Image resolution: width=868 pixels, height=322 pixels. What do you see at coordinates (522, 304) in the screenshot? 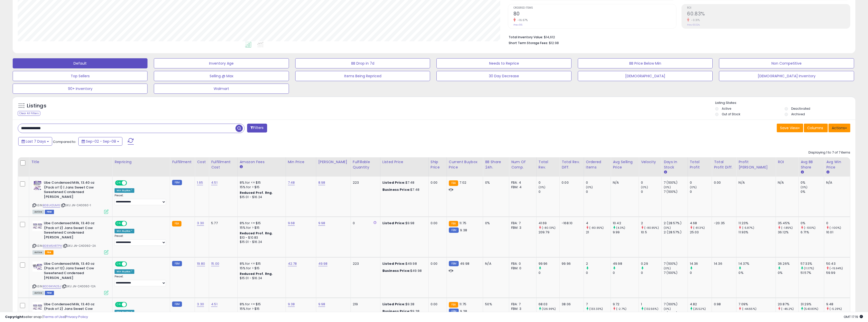
I see `div: FBA: 7` at bounding box center [522, 304].